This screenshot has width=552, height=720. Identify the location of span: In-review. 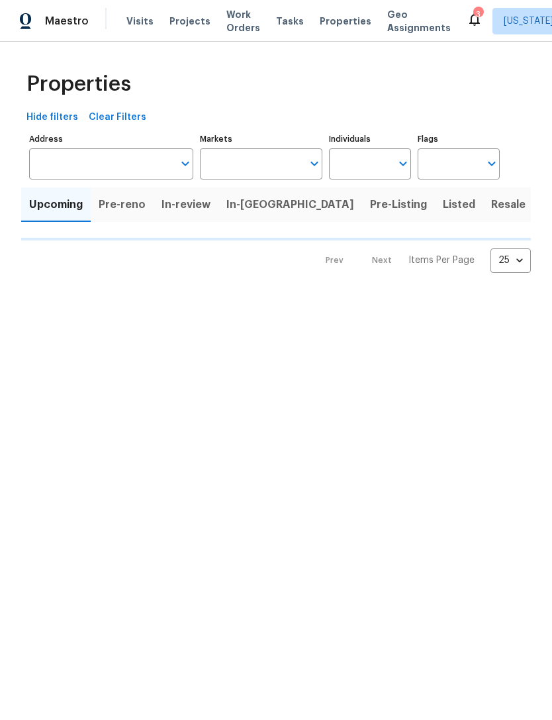
(186, 205).